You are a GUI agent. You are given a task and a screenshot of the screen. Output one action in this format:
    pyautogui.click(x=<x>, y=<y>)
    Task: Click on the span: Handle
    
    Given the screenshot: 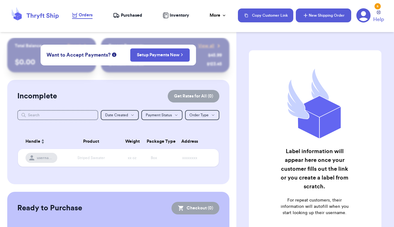 What is the action you would take?
    pyautogui.click(x=33, y=141)
    